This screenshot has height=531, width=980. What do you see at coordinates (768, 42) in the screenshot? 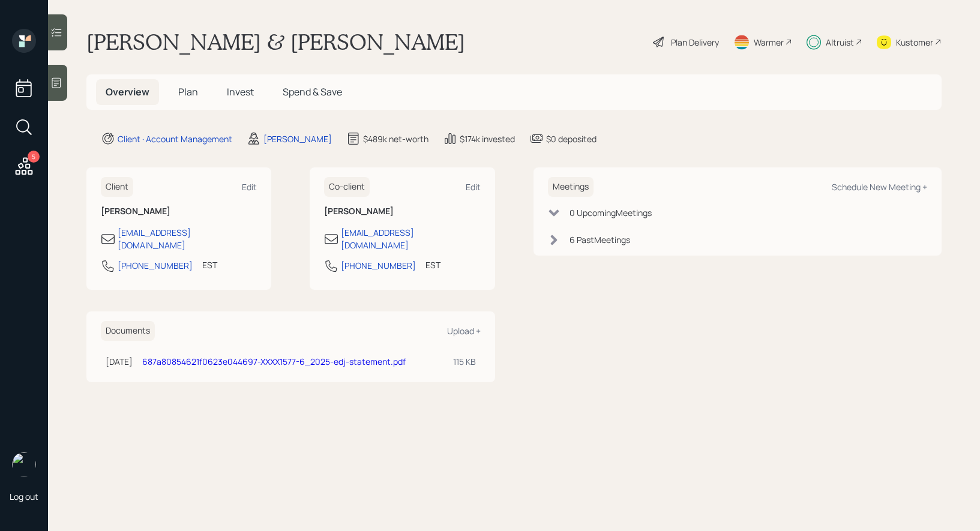
I see `div: Warmer` at bounding box center [768, 42].